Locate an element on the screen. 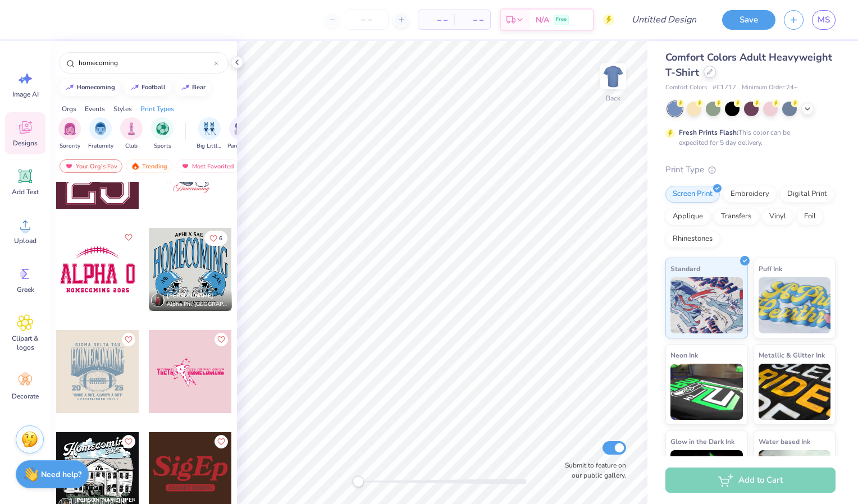 The width and height of the screenshot is (858, 504). img: Big Little Reveal Image is located at coordinates (209, 129).